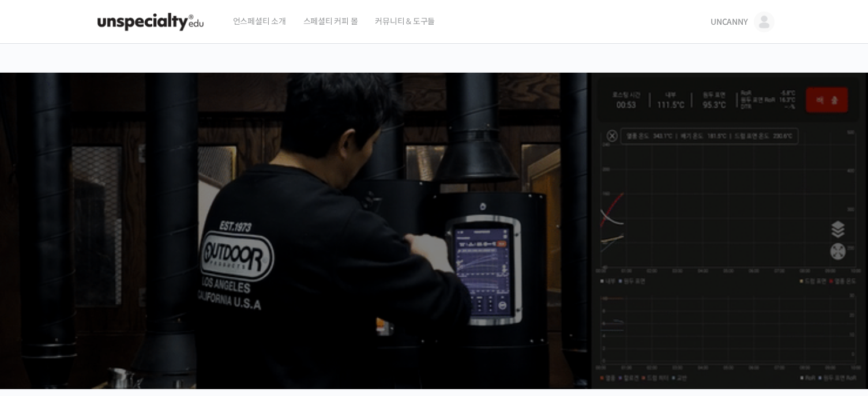 The width and height of the screenshot is (868, 396). I want to click on p: 시간과 장소에 구애받지 않고, 검증된 커리큘럼으로, so click(434, 248).